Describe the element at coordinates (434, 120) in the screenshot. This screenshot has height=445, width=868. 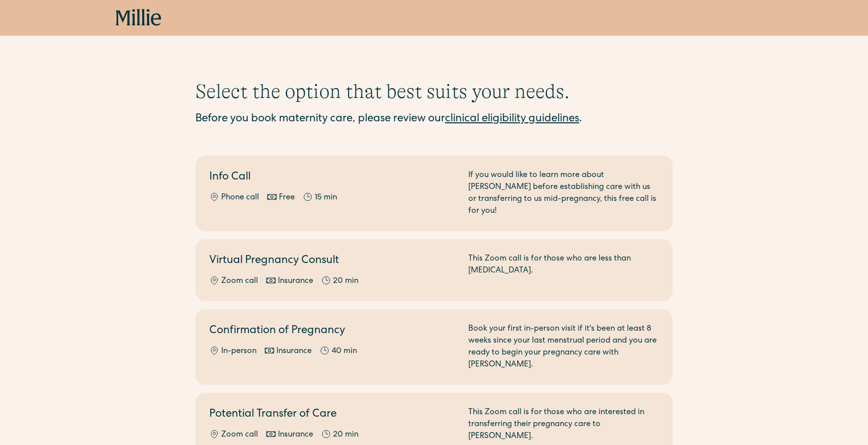
I see `div: Before you book maternity care, please review our .` at that location.